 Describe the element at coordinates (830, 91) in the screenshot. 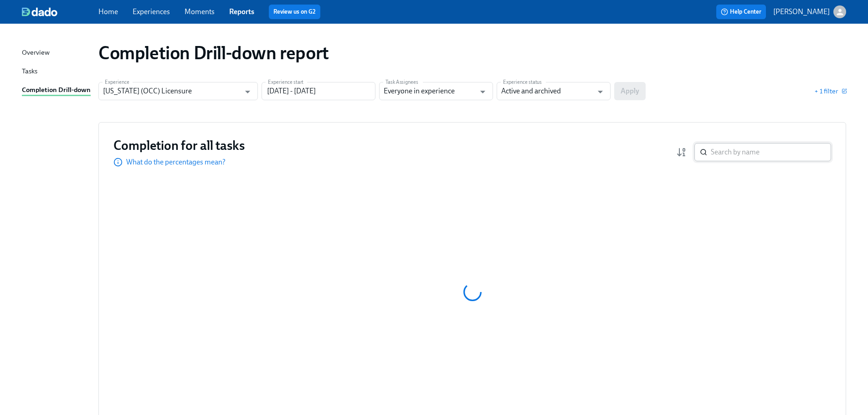

I see `button: + 1 filter` at that location.